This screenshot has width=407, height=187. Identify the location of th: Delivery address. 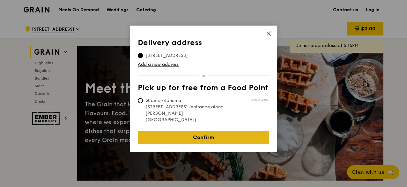
(203, 44).